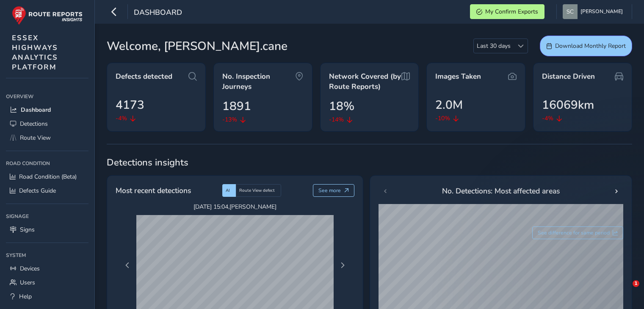 The image size is (644, 309). I want to click on span: Detections insights, so click(369, 163).